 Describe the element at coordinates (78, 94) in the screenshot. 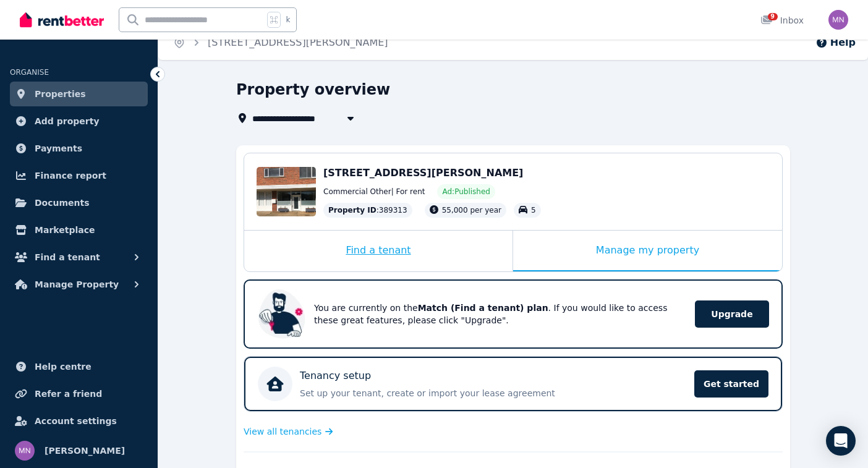

I see `a: Properties` at that location.